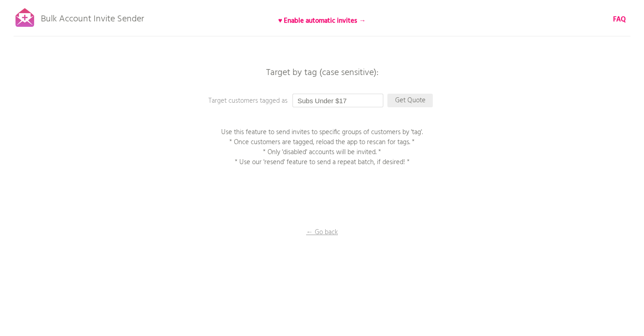  Describe the element at coordinates (299, 101) in the screenshot. I see `p: Target customers tagged as` at that location.